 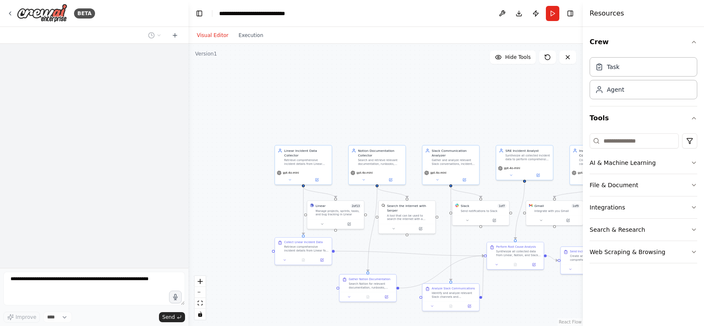 What do you see at coordinates (303, 242) in the screenshot?
I see `div: Collect Linear Incident Data` at bounding box center [303, 242].